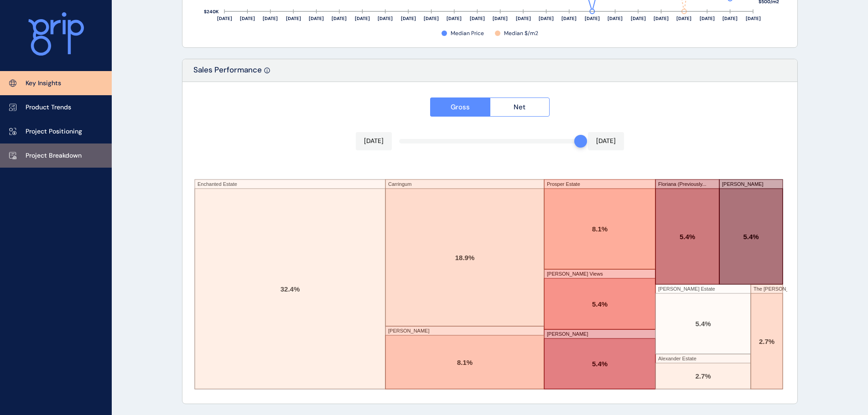  I want to click on button: Gross, so click(460, 107).